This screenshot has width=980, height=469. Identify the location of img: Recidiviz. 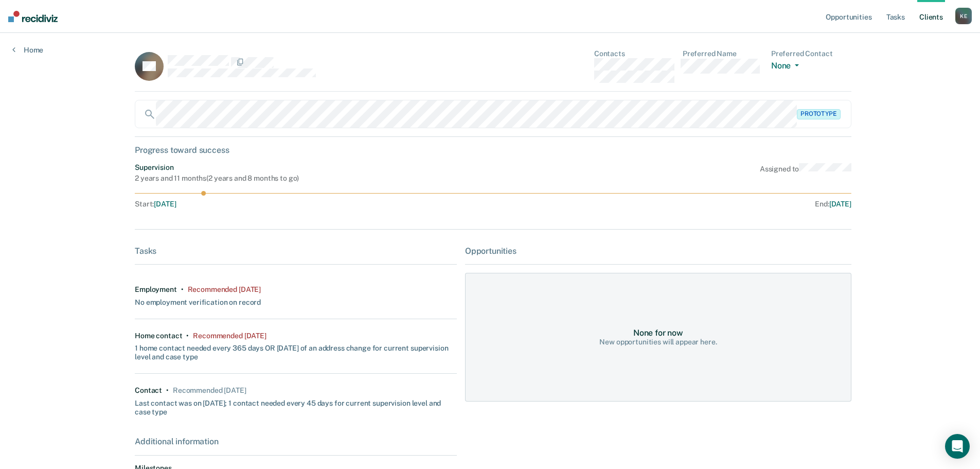
(33, 16).